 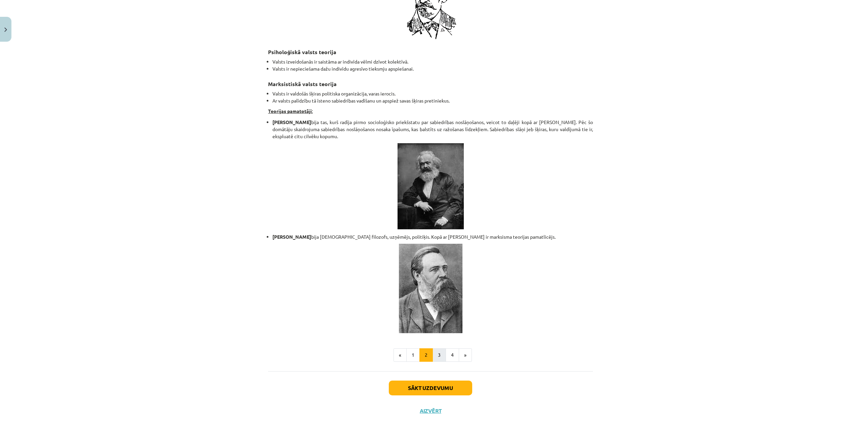 I want to click on button: Aizvērt, so click(x=430, y=411).